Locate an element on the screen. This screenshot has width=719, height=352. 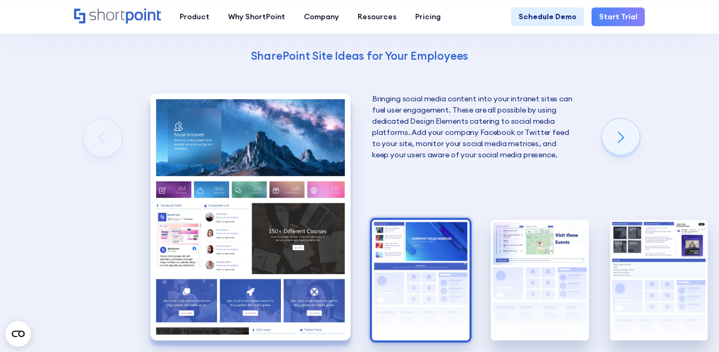
div: 1 / 5 is located at coordinates (250, 216).